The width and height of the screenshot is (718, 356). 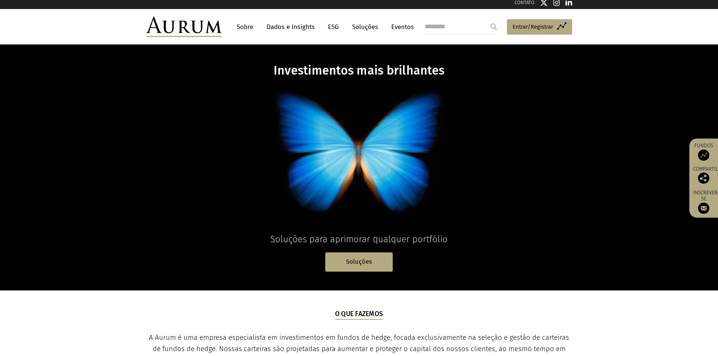 What do you see at coordinates (245, 27) in the screenshot?
I see `a: Sobre` at bounding box center [245, 27].